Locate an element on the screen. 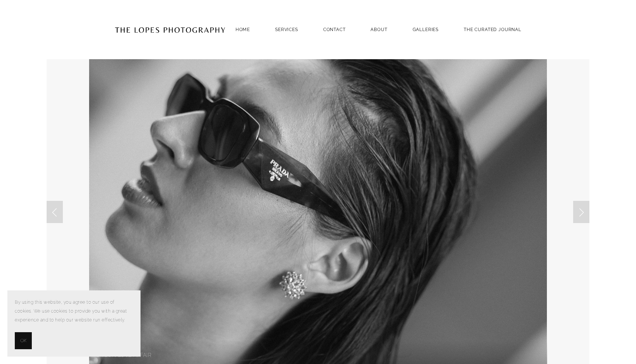 The height and width of the screenshot is (364, 636). a: Contact is located at coordinates (334, 29).